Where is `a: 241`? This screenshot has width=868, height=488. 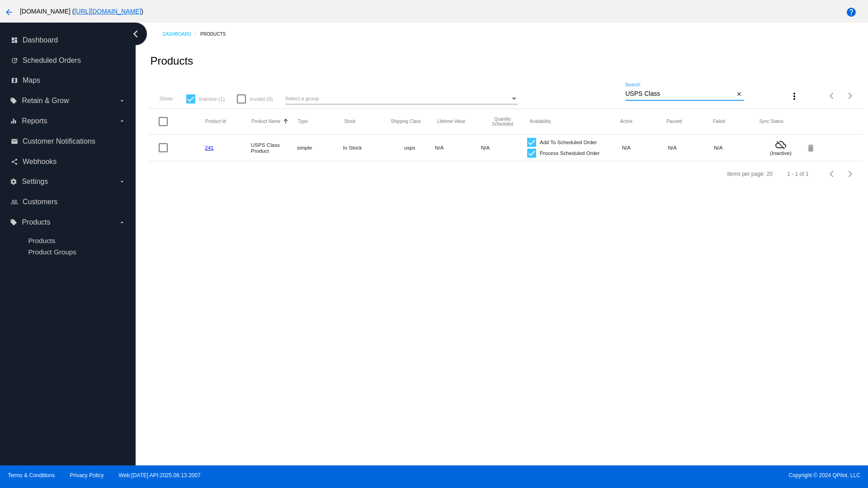
a: 241 is located at coordinates (209, 147).